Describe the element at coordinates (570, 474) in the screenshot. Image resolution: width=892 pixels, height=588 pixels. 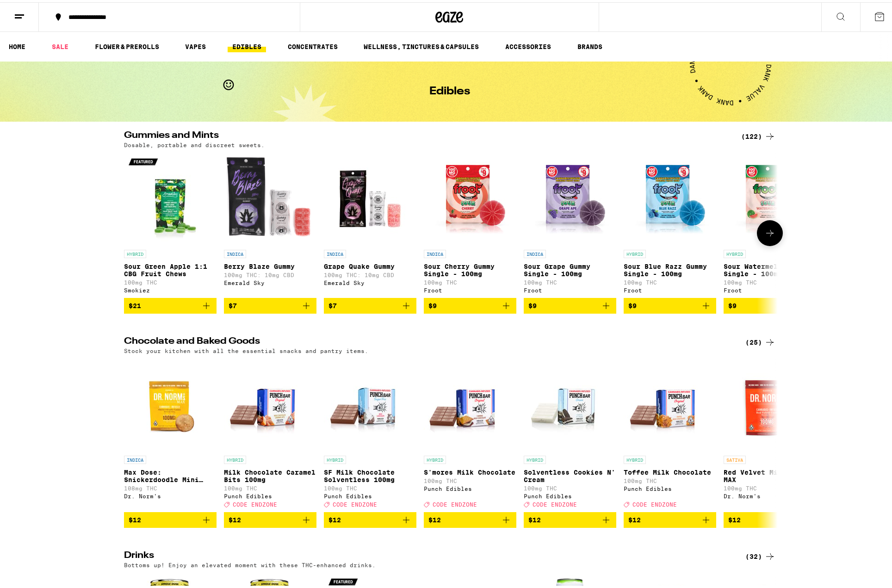
I see `p: Solventless Cookies N' Cream` at that location.